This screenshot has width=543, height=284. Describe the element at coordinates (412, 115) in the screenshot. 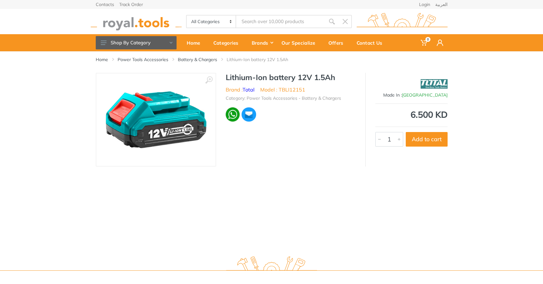

I see `div: 6.500 KD` at that location.